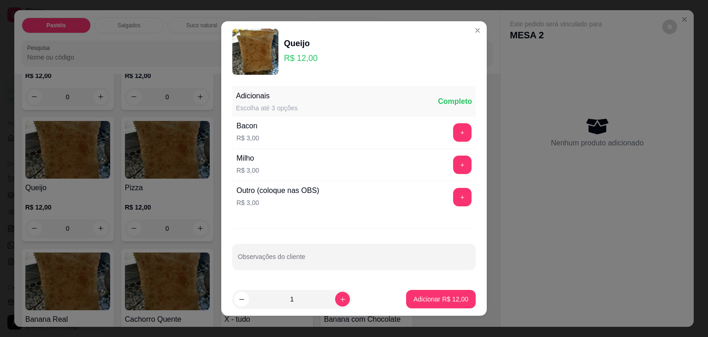 The height and width of the screenshot is (337, 708). I want to click on button: increase-product-quantity, so click(343, 299).